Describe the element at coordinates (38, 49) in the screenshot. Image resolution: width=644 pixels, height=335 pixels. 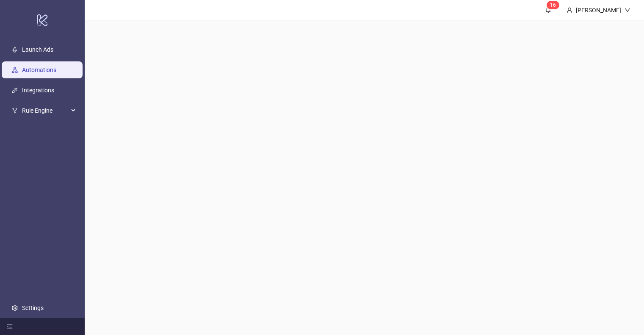
I see `a: Launch Ads` at that location.